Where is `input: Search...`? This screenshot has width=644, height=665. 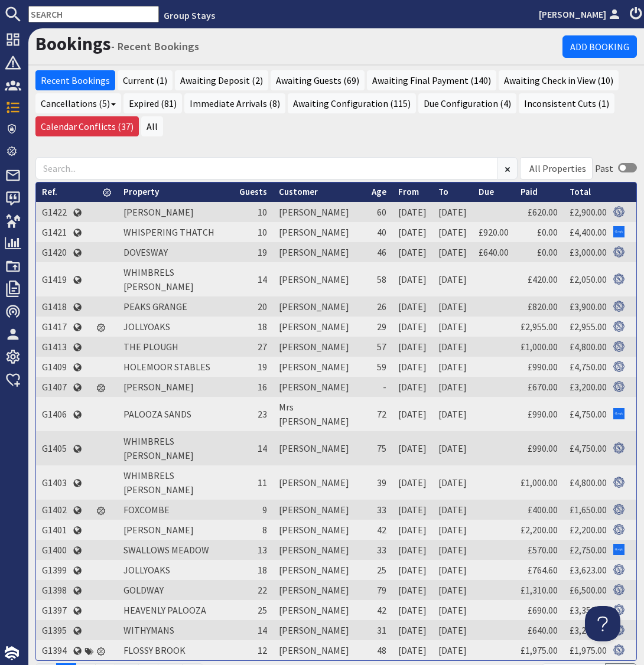
input: Search... is located at coordinates (266, 169).